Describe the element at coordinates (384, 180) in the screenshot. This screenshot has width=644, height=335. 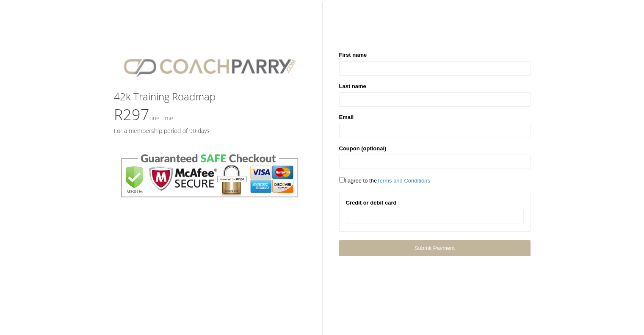
I see `span: I agree to the` at that location.